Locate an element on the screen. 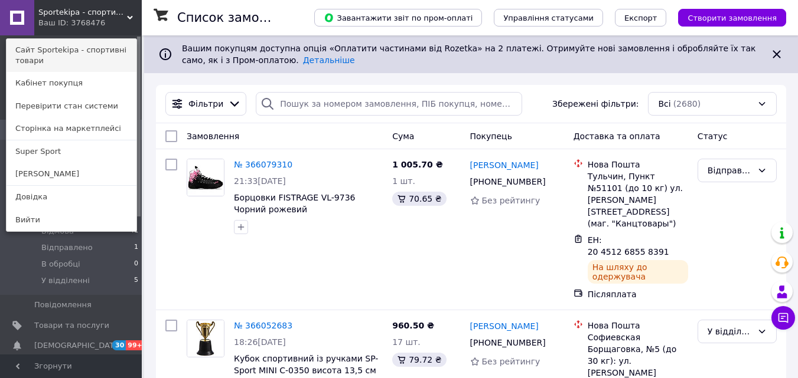 The image size is (798, 378). h1: Список замовлень is located at coordinates (237, 18).